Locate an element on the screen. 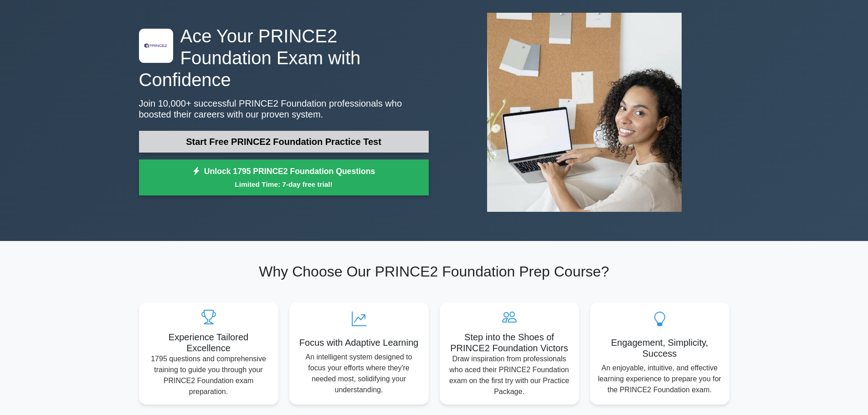 This screenshot has height=415, width=868. h1: Ace Your PRINCE2 Foundation Exam with Confidence is located at coordinates (284, 58).